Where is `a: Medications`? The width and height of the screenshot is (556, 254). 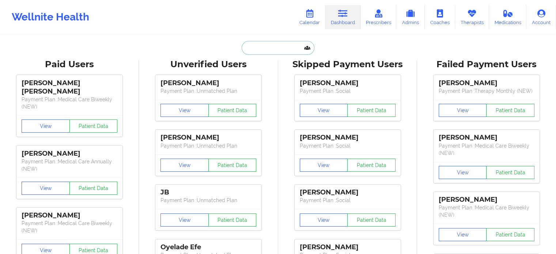
a: Medications is located at coordinates (508, 17).